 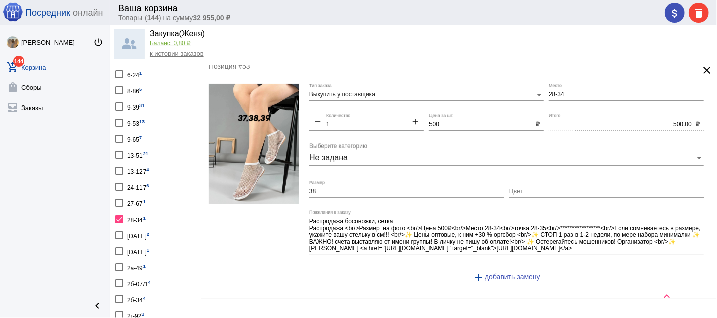 I want to click on button: добавить замену, so click(x=506, y=276).